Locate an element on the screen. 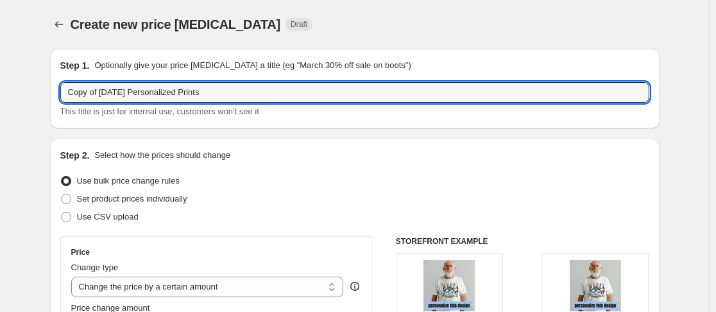 The width and height of the screenshot is (716, 312). input: 30% off holiday sale is located at coordinates (355, 92).